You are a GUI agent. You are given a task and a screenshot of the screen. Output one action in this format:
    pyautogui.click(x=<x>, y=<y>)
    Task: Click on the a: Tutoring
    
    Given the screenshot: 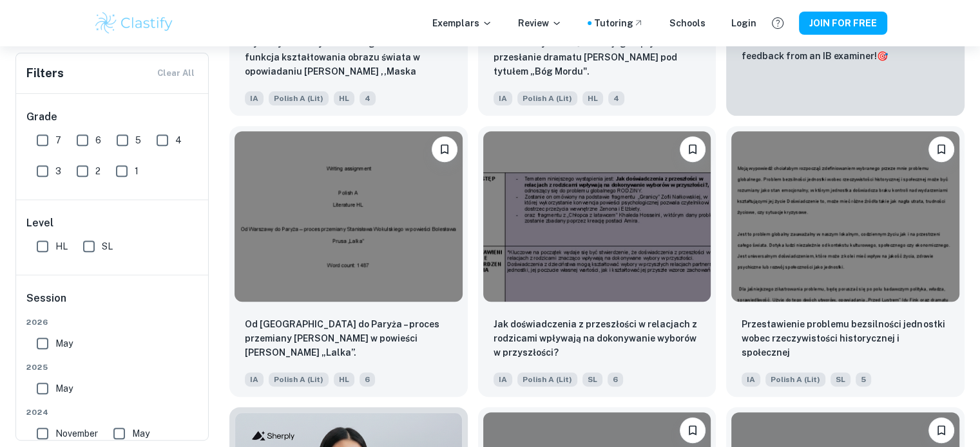 What is the action you would take?
    pyautogui.click(x=619, y=23)
    